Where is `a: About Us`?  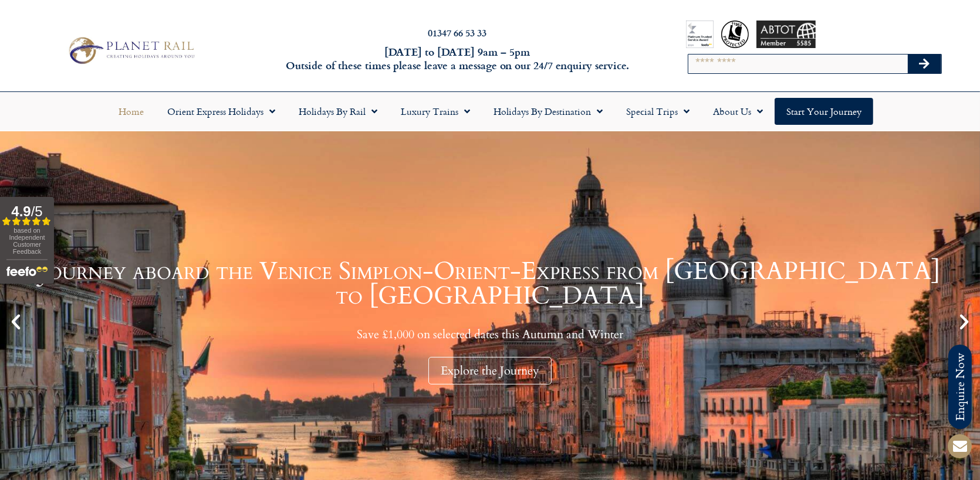 a: About Us is located at coordinates (737, 111).